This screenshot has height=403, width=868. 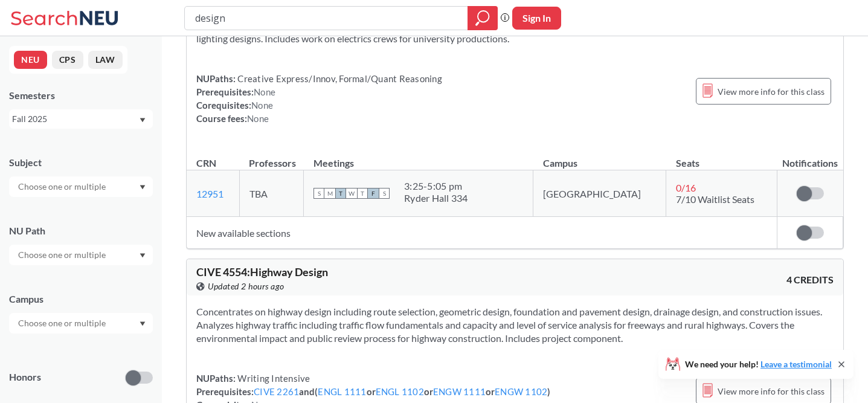 What do you see at coordinates (536, 18) in the screenshot?
I see `button: Sign In` at bounding box center [536, 18].